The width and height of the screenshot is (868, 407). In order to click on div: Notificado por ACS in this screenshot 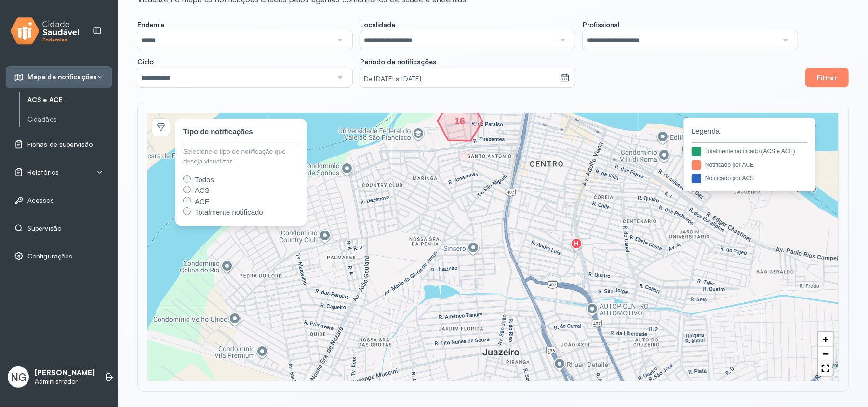, I will do `click(729, 178)`.